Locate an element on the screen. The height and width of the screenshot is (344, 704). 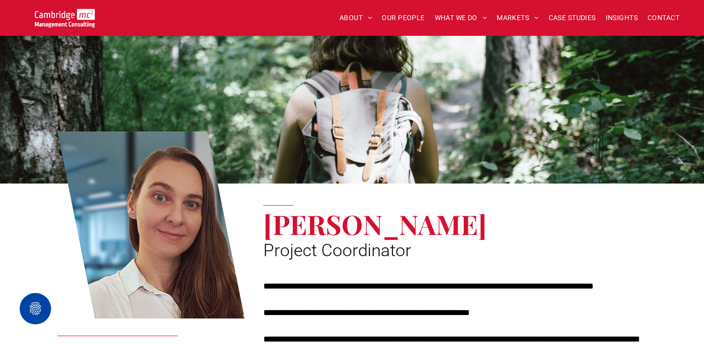
a: Your Business Transformed | Cambridge Management Consulting is located at coordinates (65, 15).